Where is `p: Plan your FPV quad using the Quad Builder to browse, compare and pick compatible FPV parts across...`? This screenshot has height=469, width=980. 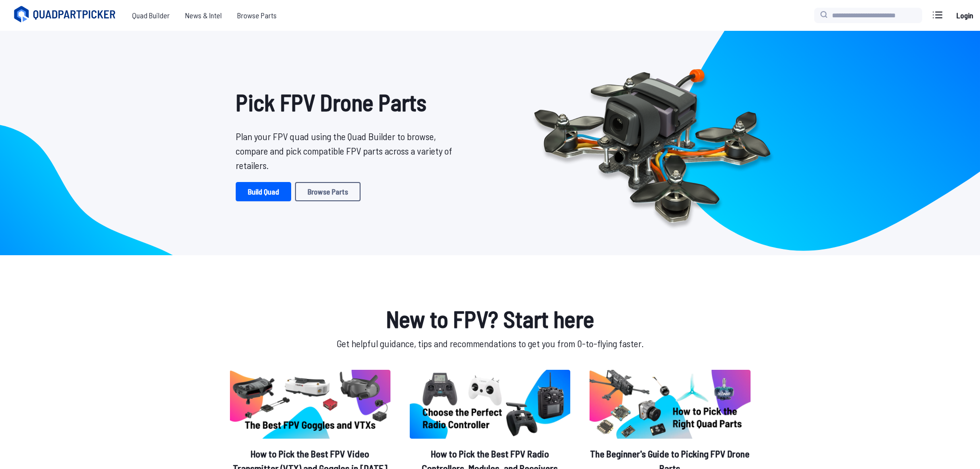
p: Plan your FPV quad using the Quad Builder to browse, compare and pick compatible FPV parts across... is located at coordinates (347, 151).